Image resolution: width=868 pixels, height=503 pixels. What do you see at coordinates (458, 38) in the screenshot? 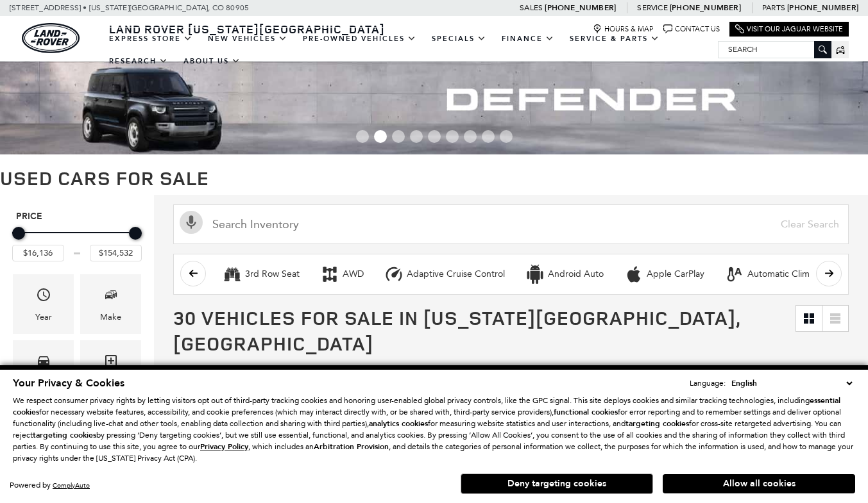
I see `a: Specials` at bounding box center [458, 38].